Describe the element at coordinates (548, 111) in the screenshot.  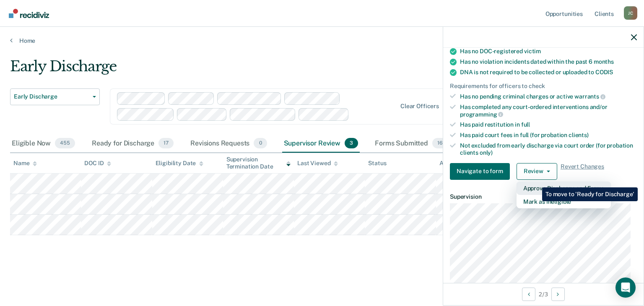
I see `div: Has completed any court-ordered interventions and/or` at that location.